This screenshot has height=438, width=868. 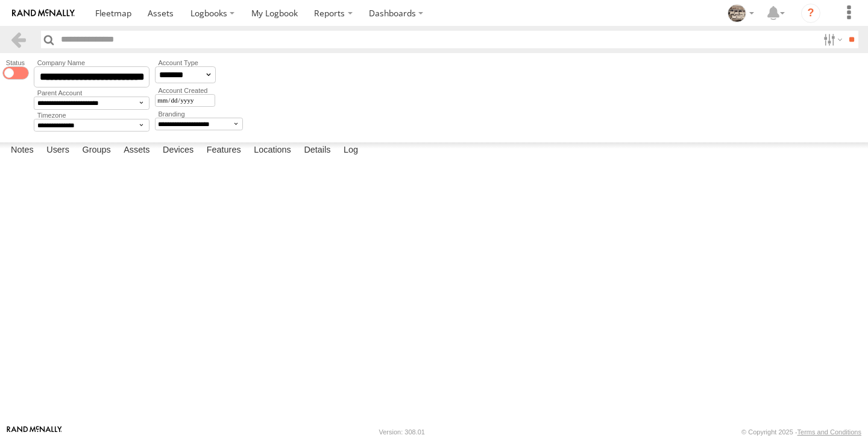 I want to click on label: Features, so click(x=224, y=150).